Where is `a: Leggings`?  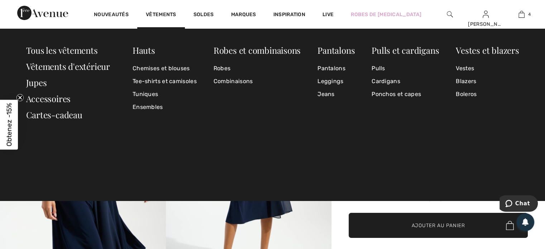 a: Leggings is located at coordinates (336, 81).